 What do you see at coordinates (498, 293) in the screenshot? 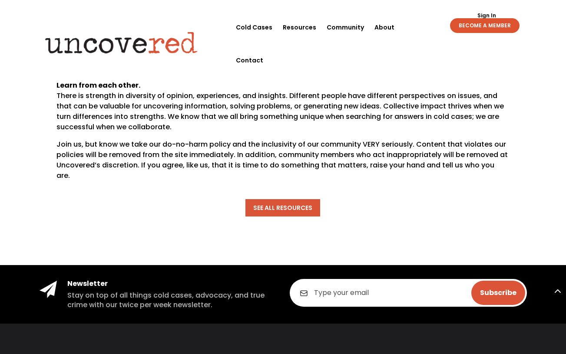
I see `input: Subscribe` at bounding box center [498, 293].